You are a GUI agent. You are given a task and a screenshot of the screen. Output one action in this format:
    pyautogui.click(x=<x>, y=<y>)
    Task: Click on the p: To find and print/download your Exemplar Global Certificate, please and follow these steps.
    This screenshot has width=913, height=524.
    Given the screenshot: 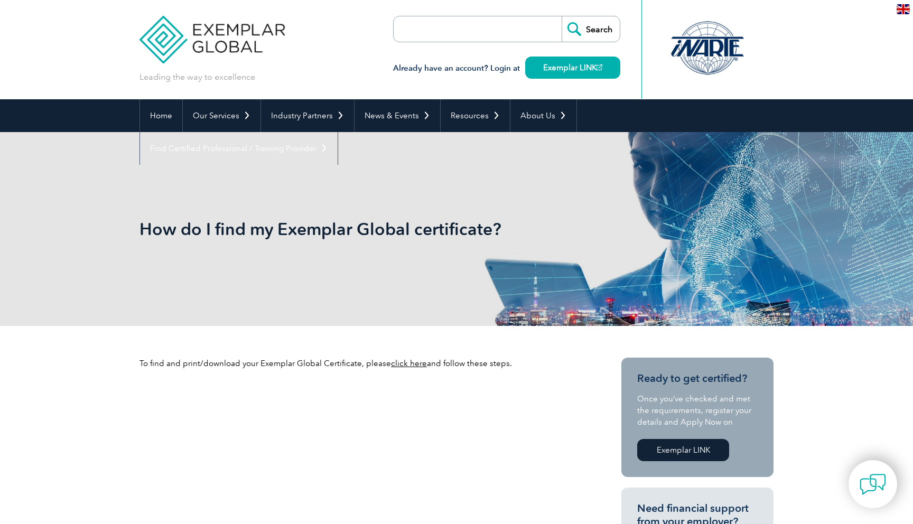 What is the action you would take?
    pyautogui.click(x=361, y=363)
    